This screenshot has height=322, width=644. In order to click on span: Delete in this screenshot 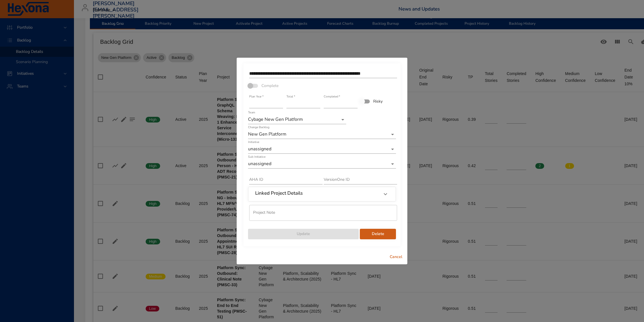, I will do `click(378, 234)`.